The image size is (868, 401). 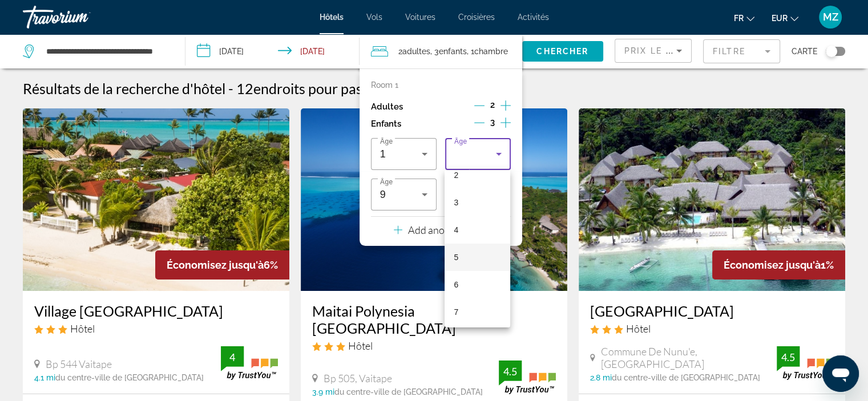 I want to click on mat-option: 4 years old, so click(x=477, y=230).